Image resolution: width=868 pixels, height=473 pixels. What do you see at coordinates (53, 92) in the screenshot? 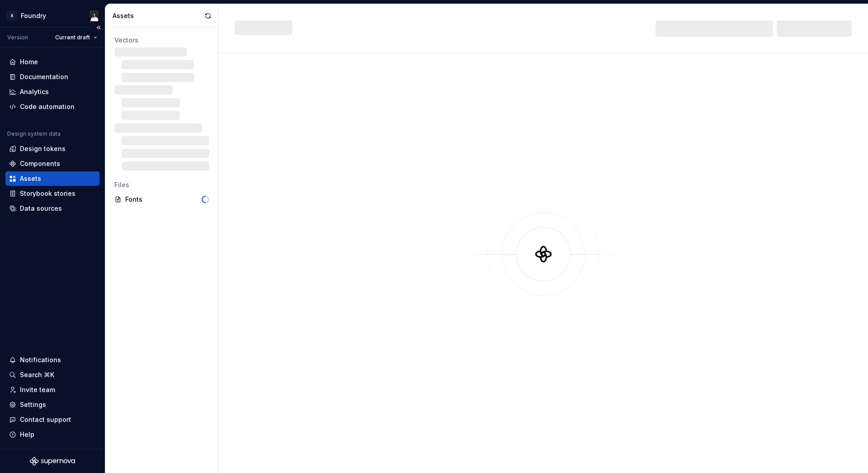
I see `a: Analytics` at bounding box center [53, 92].